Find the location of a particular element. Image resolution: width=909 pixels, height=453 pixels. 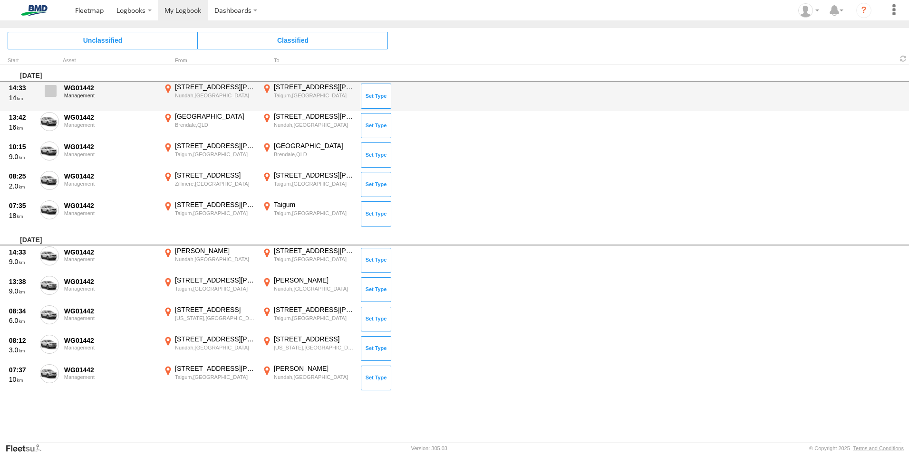

a: Visit our Website is located at coordinates (27, 449).